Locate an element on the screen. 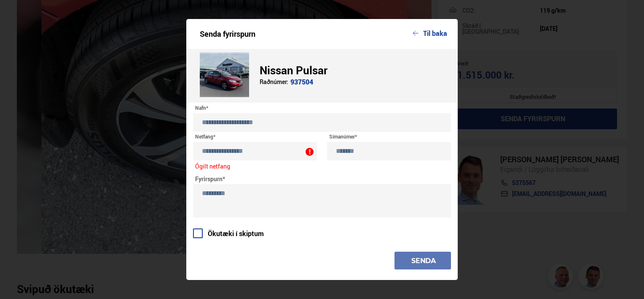 This screenshot has height=299, width=644. div: Símanúmer* is located at coordinates (340, 137).